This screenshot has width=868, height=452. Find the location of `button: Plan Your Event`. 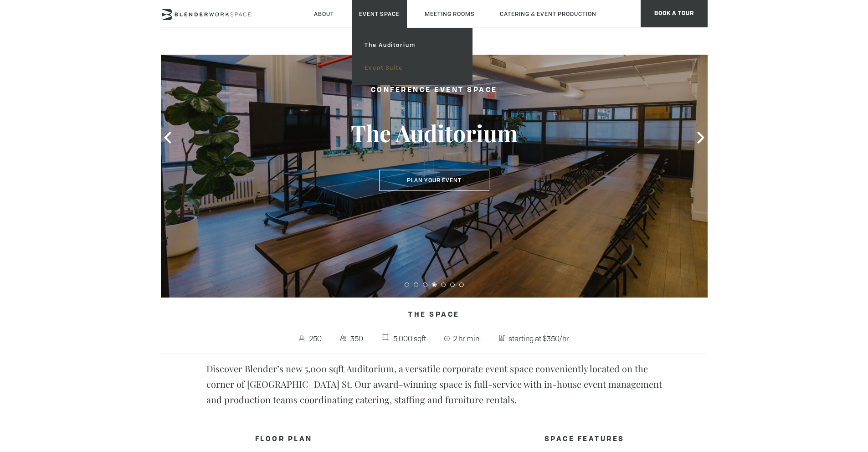

button: Plan Your Event is located at coordinates (434, 181).